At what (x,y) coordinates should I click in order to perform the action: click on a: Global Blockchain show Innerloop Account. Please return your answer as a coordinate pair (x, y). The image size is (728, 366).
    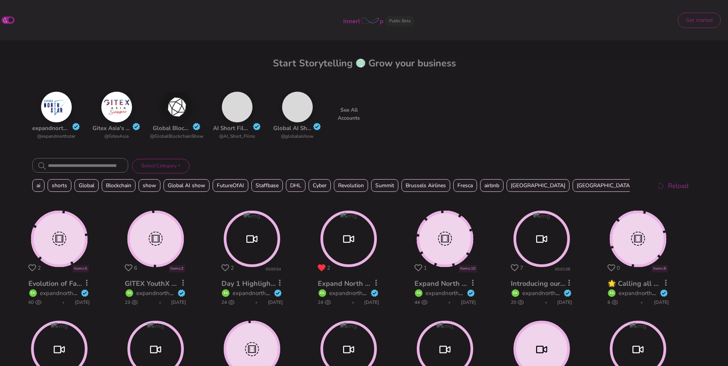
    Looking at the image, I should click on (211, 128).